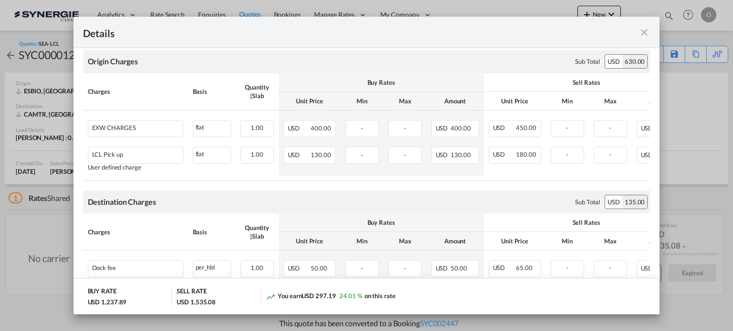  Describe the element at coordinates (191, 292) in the screenshot. I see `div: SELL RATE` at that location.